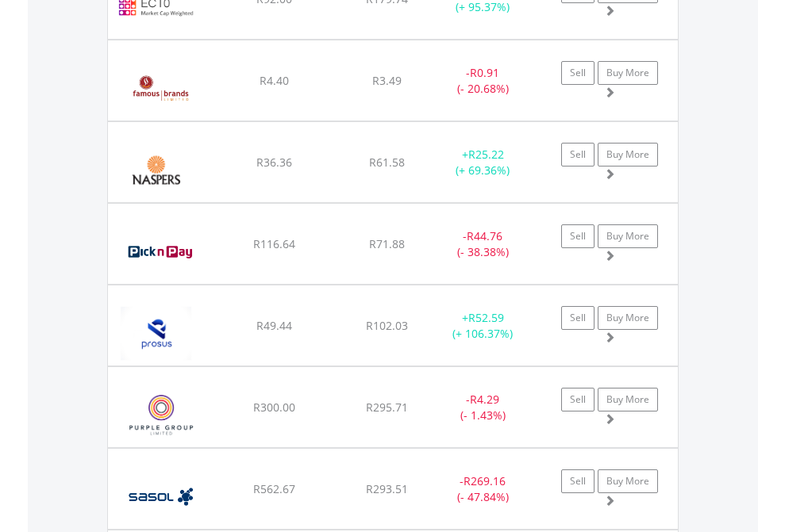 This screenshot has width=785, height=532. What do you see at coordinates (386, 80) in the screenshot?
I see `span: R3.49` at bounding box center [386, 80].